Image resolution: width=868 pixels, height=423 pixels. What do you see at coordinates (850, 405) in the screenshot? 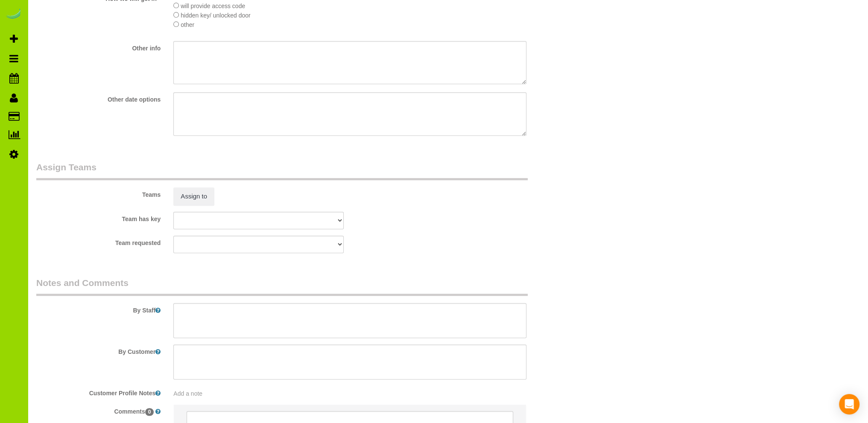
I see `div: Open Intercom Messenger` at bounding box center [850, 405].